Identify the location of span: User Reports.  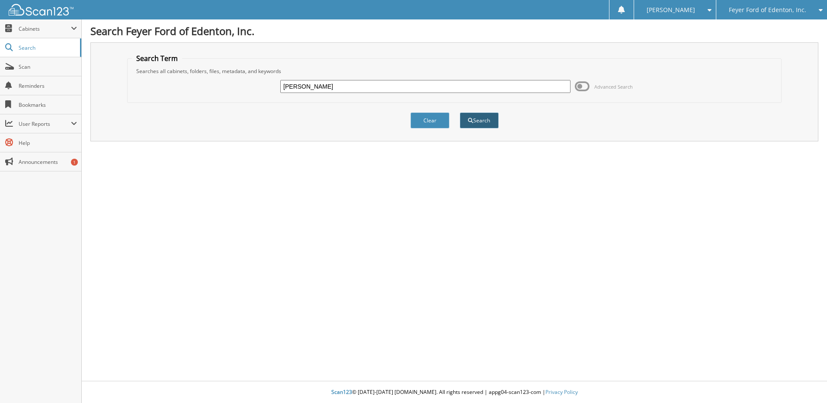
(45, 124).